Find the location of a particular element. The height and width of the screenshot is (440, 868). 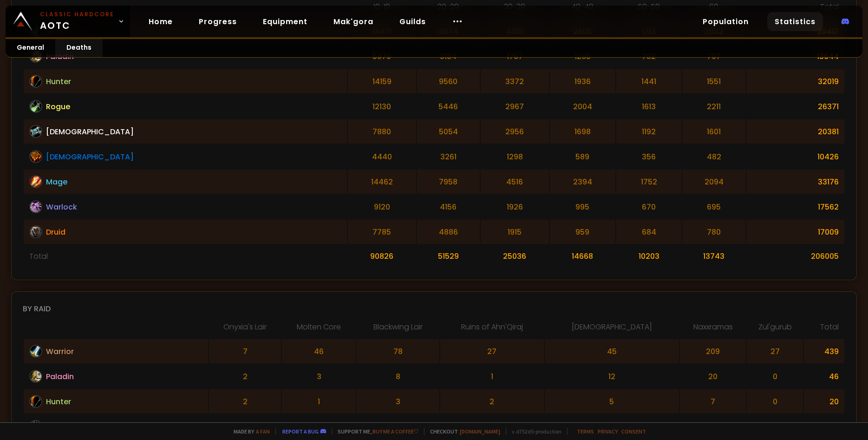

td: 32019 is located at coordinates (795, 82).